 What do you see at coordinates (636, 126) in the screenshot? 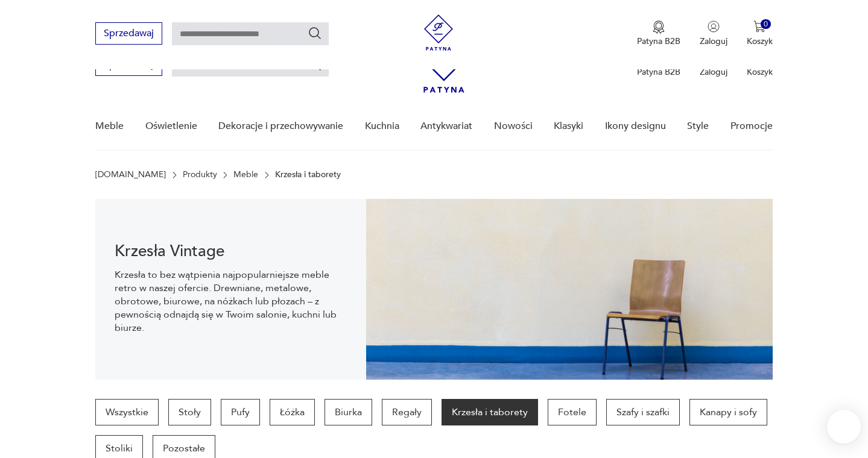
I see `a: Ikony designu` at bounding box center [636, 126].